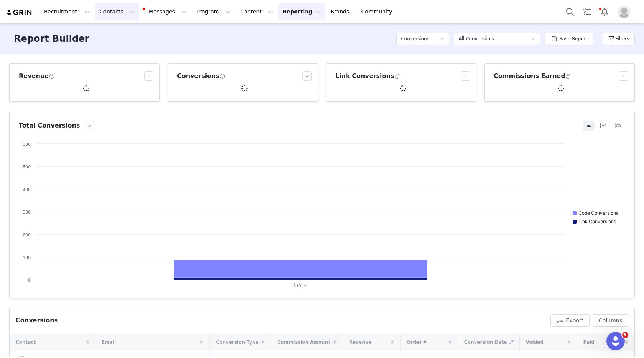 This screenshot has width=644, height=358. Describe the element at coordinates (36, 76) in the screenshot. I see `h3: Revenue` at that location.